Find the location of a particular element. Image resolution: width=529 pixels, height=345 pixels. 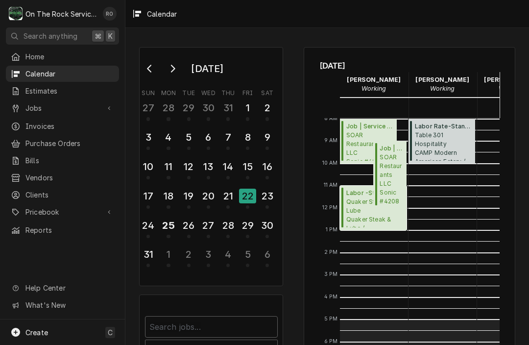

div: 11 is located at coordinates (168, 166).